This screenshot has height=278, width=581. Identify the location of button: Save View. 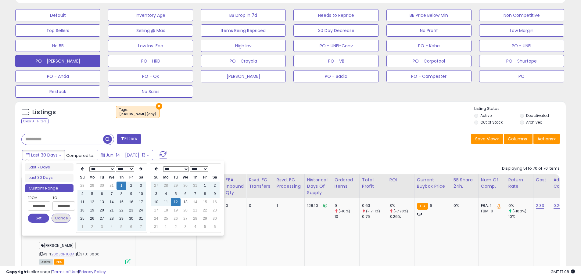
(487, 139).